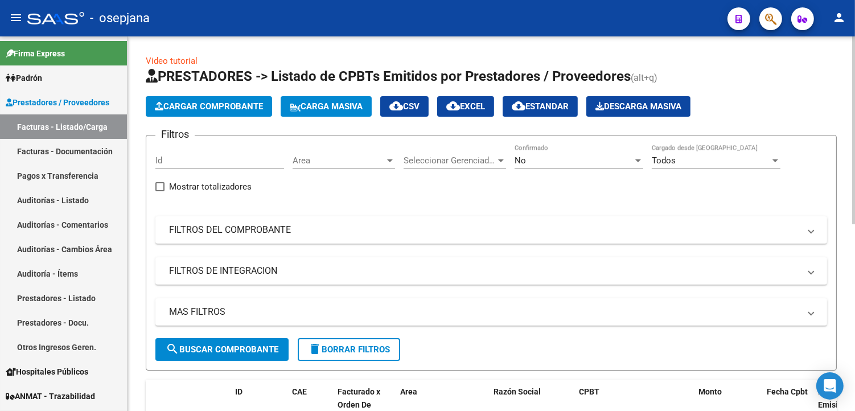 The width and height of the screenshot is (855, 411). I want to click on button: EXCEL, so click(466, 106).